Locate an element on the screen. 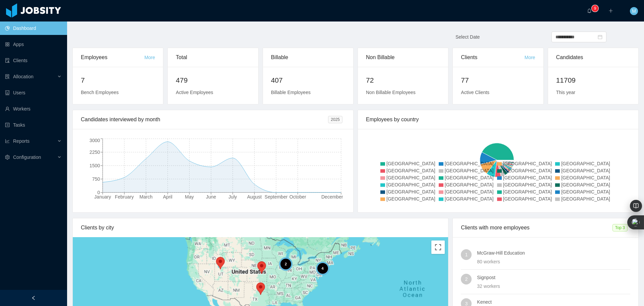 The width and height of the screenshot is (644, 306). h2: 72 is located at coordinates (403, 80).